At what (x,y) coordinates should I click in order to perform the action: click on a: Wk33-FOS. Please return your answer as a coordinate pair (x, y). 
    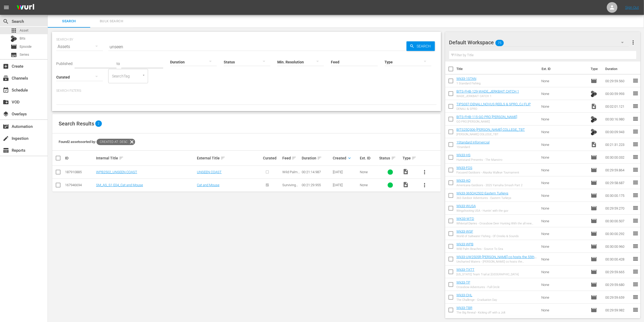
    Looking at the image, I should click on (464, 168).